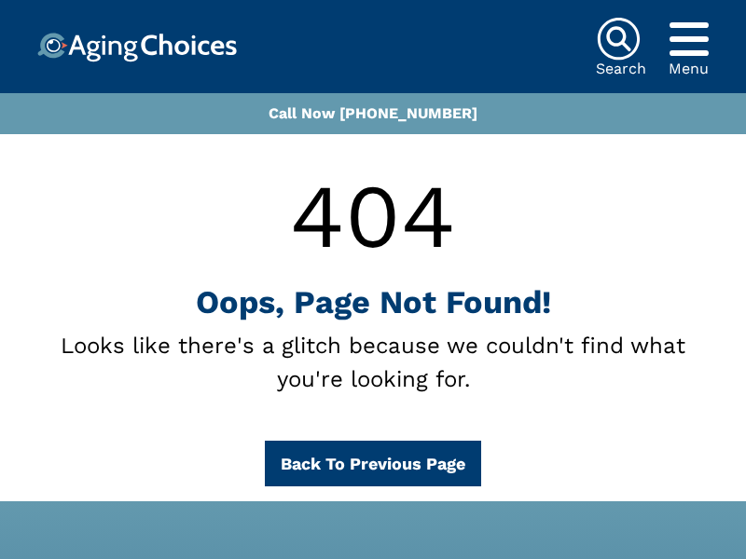  Describe the element at coordinates (621, 69) in the screenshot. I see `div: Search` at that location.